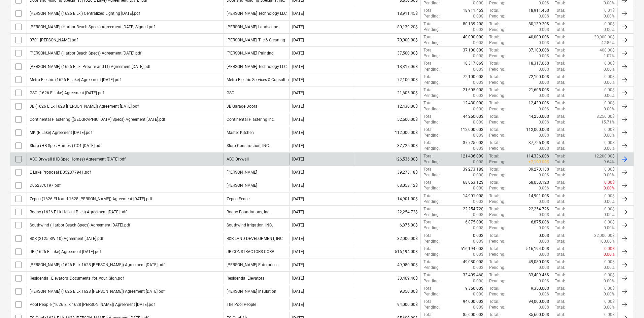  Describe the element at coordinates (388, 80) in the screenshot. I see `div: 72,100.00$` at that location.